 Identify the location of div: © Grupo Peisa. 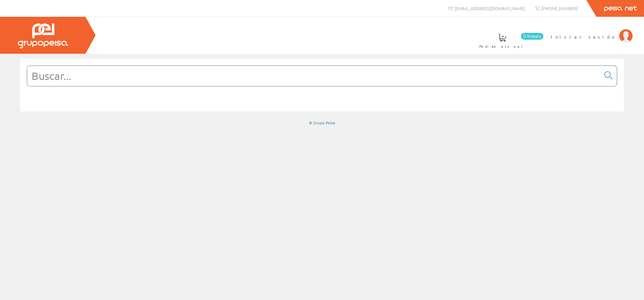
(322, 123).